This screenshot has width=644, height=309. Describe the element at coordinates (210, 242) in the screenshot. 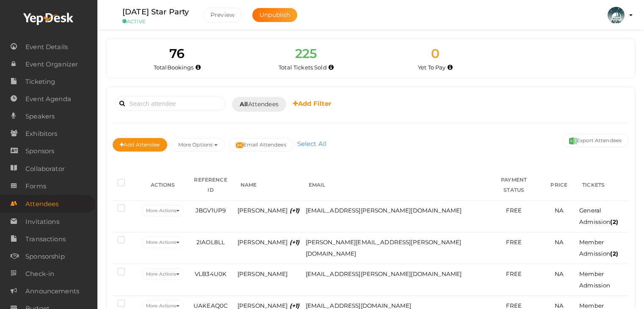

I see `span: 2IAOL8LL` at that location.